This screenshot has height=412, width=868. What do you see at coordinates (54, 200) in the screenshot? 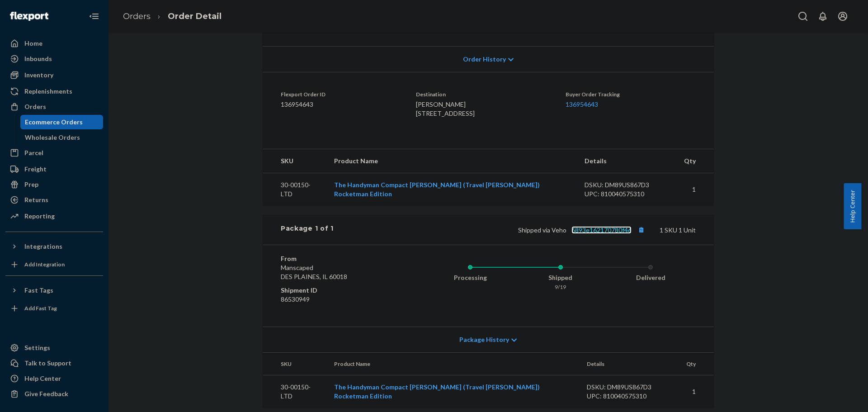
I see `a: Returns` at bounding box center [54, 200].